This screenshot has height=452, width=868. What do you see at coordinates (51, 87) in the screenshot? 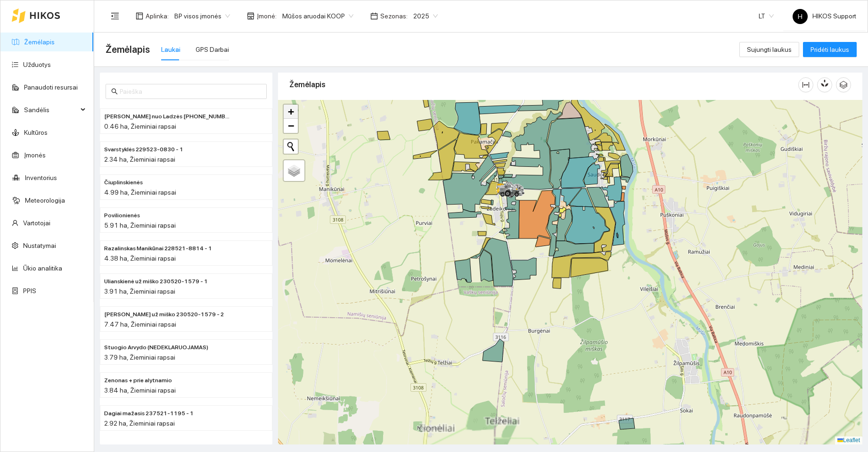
I see `a: Panaudoti resursai` at bounding box center [51, 87].